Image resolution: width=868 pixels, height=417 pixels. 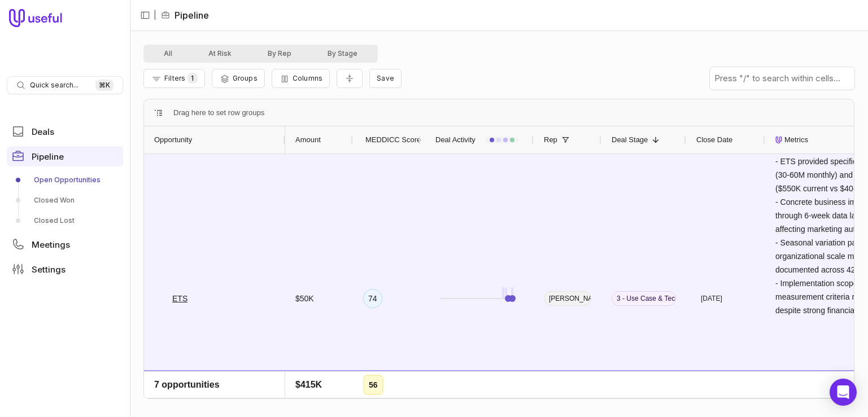 I want to click on div: Open Intercom Messenger, so click(x=843, y=392).